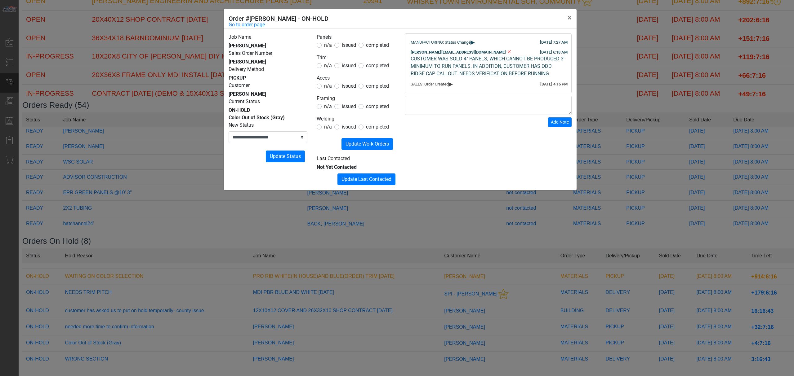 Image resolution: width=794 pixels, height=376 pixels. What do you see at coordinates (239, 86) in the screenshot?
I see `label: Customer` at bounding box center [239, 86].